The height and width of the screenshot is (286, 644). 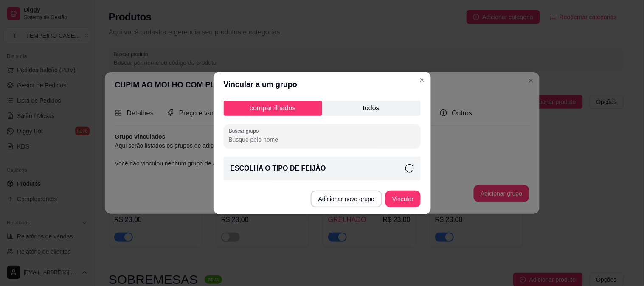 What do you see at coordinates (346, 199) in the screenshot?
I see `button: Adicionar novo grupo` at bounding box center [346, 199].